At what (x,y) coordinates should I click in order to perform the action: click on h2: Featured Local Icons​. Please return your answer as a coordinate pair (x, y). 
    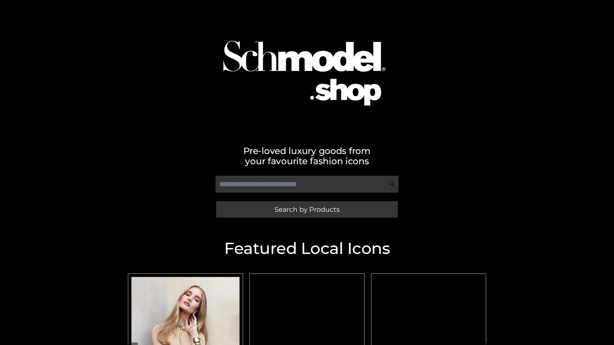
    Looking at the image, I should click on (307, 249).